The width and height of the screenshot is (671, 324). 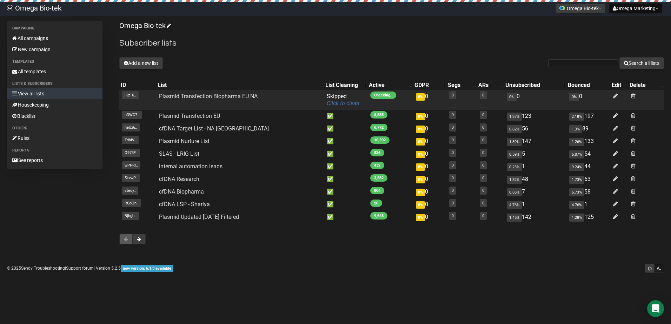 I want to click on th: Bounced: No sort applied, sorting is disabled, so click(x=589, y=85).